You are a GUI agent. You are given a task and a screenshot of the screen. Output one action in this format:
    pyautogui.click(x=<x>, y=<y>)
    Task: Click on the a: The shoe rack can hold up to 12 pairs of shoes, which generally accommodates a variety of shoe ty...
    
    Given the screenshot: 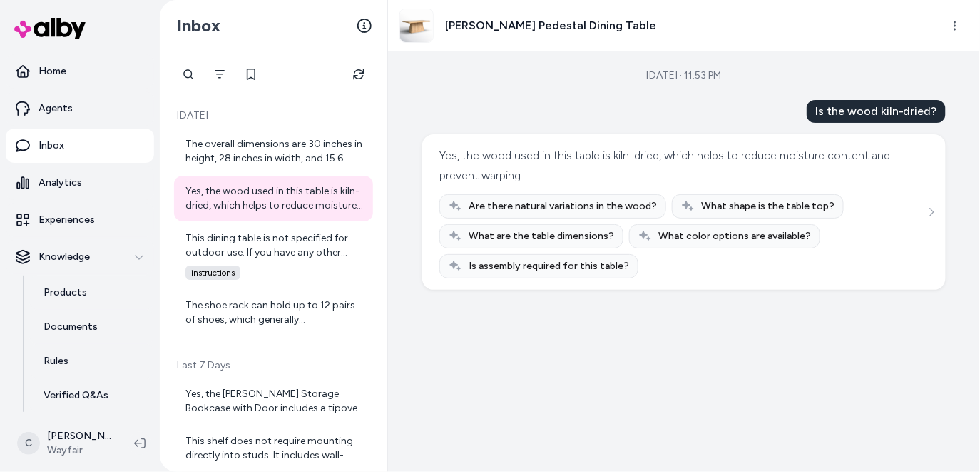 What is the action you would take?
    pyautogui.click(x=273, y=313)
    